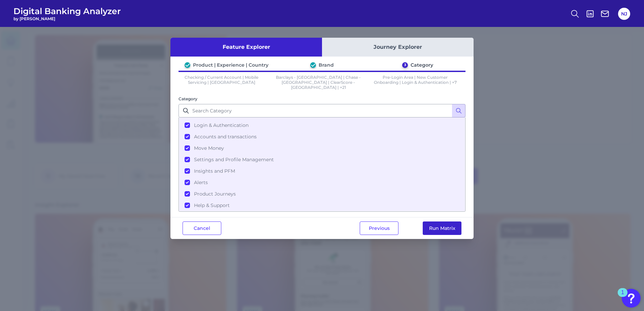 Image resolution: width=644 pixels, height=311 pixels. What do you see at coordinates (225, 137) in the screenshot?
I see `span: Accounts and transactions` at bounding box center [225, 137].